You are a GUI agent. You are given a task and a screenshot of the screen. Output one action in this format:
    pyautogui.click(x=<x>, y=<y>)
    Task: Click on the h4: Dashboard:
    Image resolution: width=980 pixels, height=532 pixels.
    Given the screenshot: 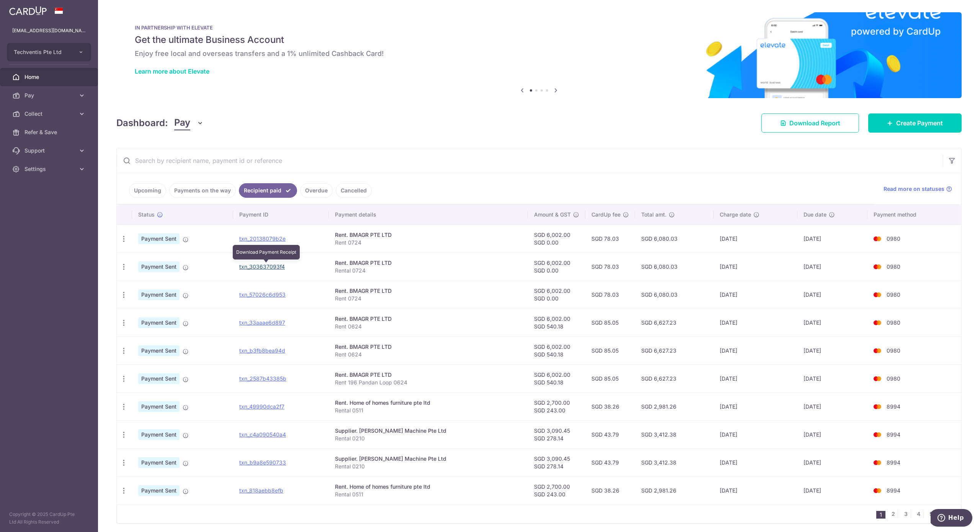 What is the action you would take?
    pyautogui.click(x=142, y=123)
    